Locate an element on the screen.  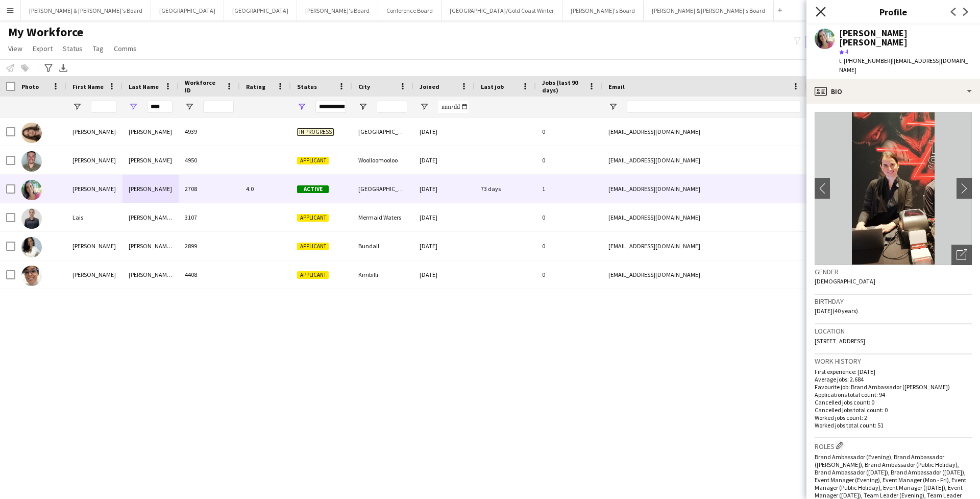
img: Larissa Aparecida De Oliveira Nishimura is located at coordinates (32, 248).